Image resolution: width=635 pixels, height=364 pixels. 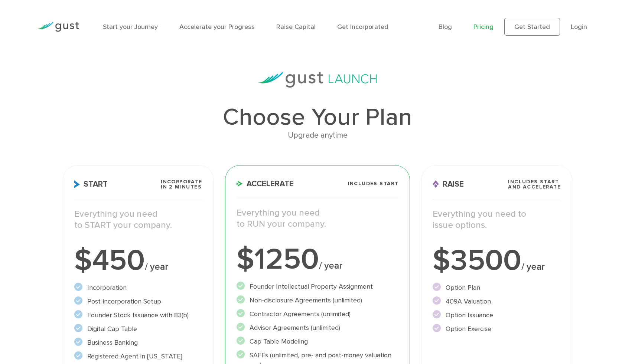 I want to click on li: Option Issuance, so click(x=496, y=315).